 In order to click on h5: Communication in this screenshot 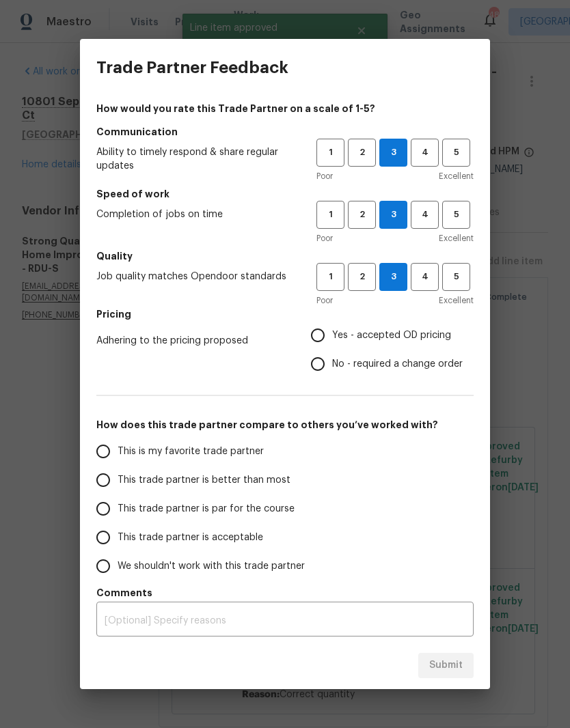, I will do `click(285, 132)`.